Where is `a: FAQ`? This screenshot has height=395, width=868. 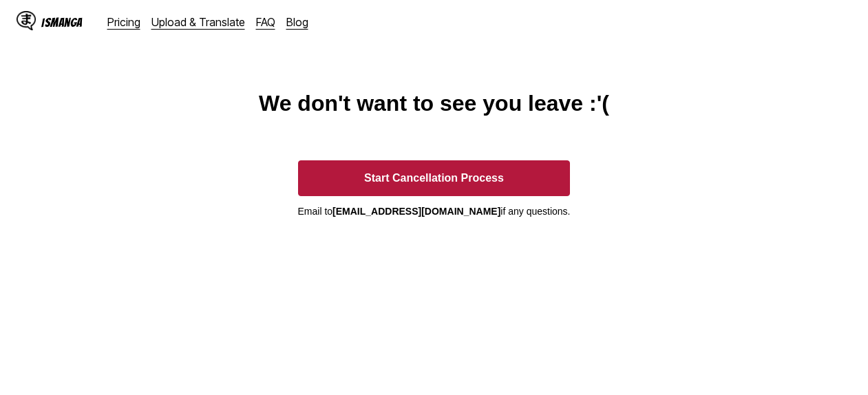
a: FAQ is located at coordinates (266, 22).